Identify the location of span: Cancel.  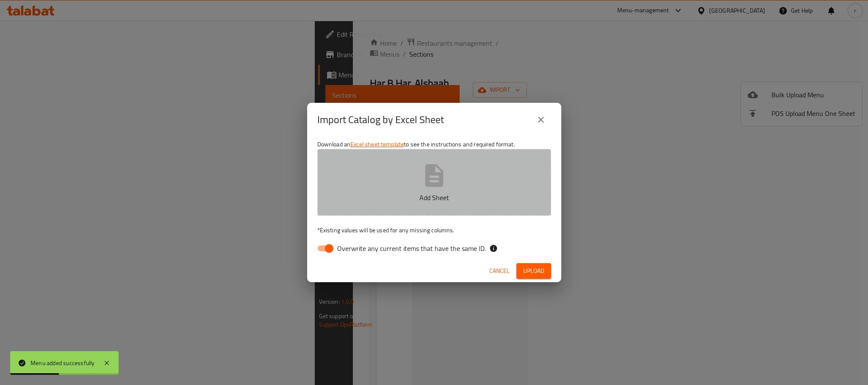
(500, 271).